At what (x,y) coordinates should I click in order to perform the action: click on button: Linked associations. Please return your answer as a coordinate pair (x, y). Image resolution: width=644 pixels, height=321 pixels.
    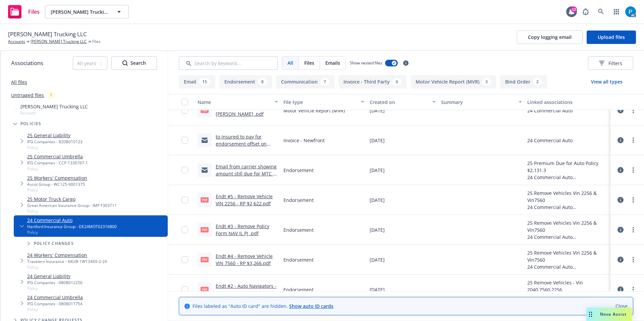
    Looking at the image, I should click on (568, 102).